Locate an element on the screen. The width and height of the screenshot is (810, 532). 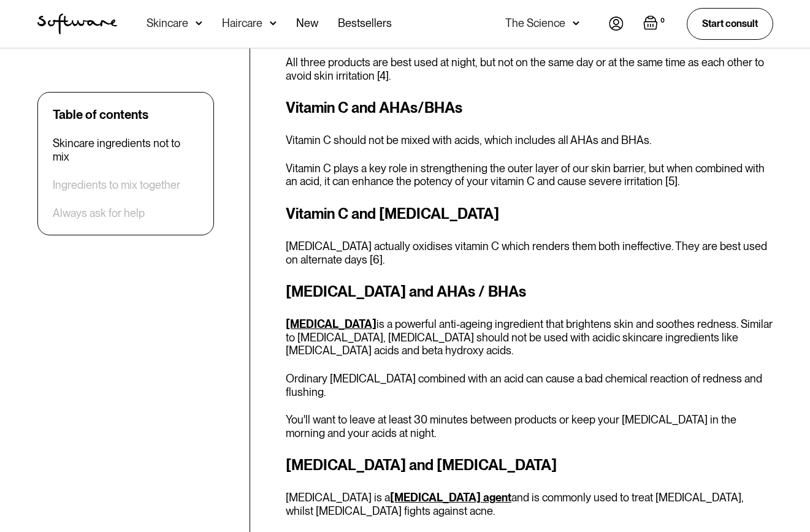
div: Haircare is located at coordinates (242, 23).